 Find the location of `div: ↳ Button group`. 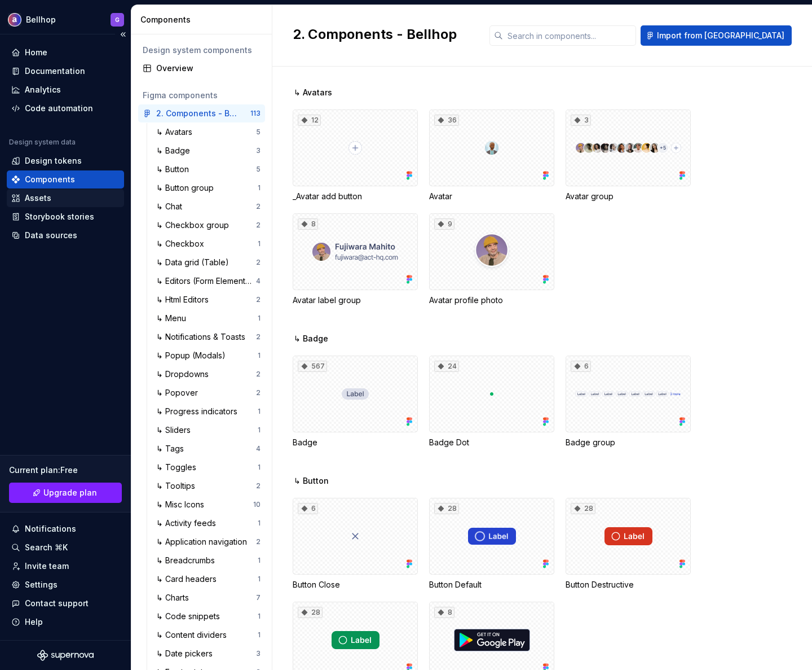

div: ↳ Button group is located at coordinates (187, 188).